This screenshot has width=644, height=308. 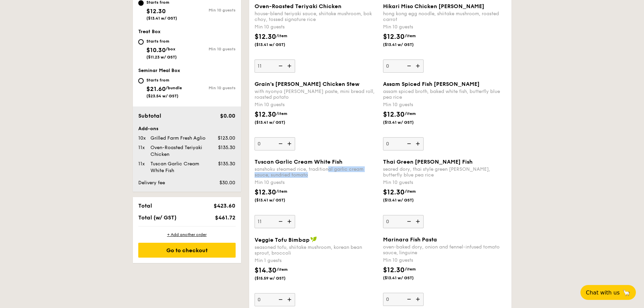 What do you see at coordinates (277, 278) in the screenshot?
I see `span: ($15.59 w/ GST)` at bounding box center [277, 278].